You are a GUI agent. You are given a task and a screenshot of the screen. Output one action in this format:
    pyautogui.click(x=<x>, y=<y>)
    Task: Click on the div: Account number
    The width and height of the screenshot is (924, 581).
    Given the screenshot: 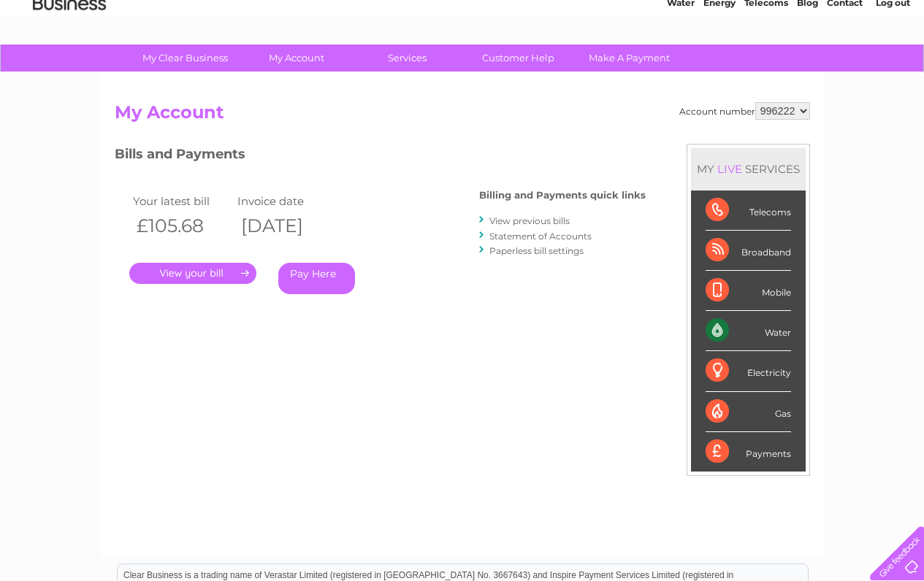 What is the action you would take?
    pyautogui.click(x=744, y=111)
    